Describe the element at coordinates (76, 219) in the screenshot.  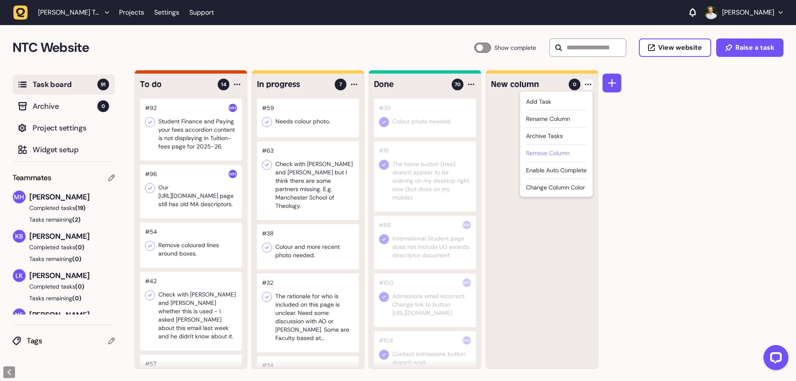
I see `span: (2)` at that location.